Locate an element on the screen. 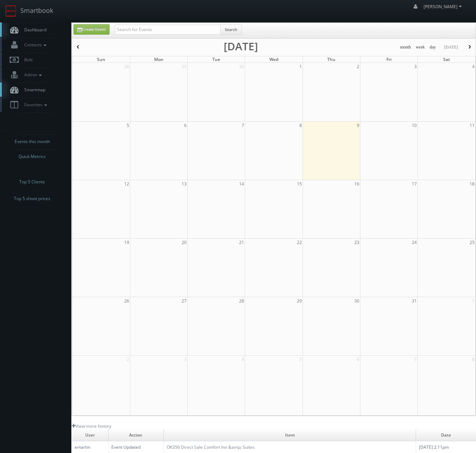 This screenshot has height=453, width=476. span: Fri is located at coordinates (389, 59).